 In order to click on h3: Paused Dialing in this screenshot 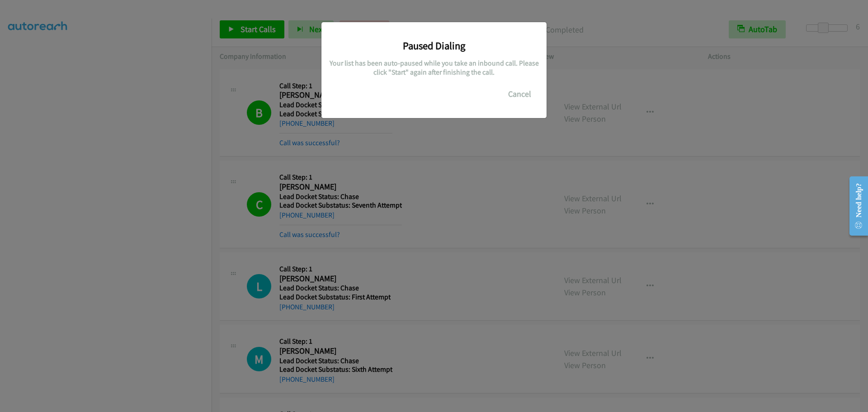, I will do `click(434, 46)`.